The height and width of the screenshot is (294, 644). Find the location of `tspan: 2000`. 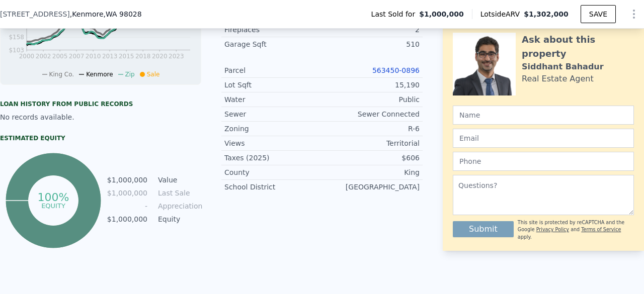

tspan: 2000 is located at coordinates (26, 56).